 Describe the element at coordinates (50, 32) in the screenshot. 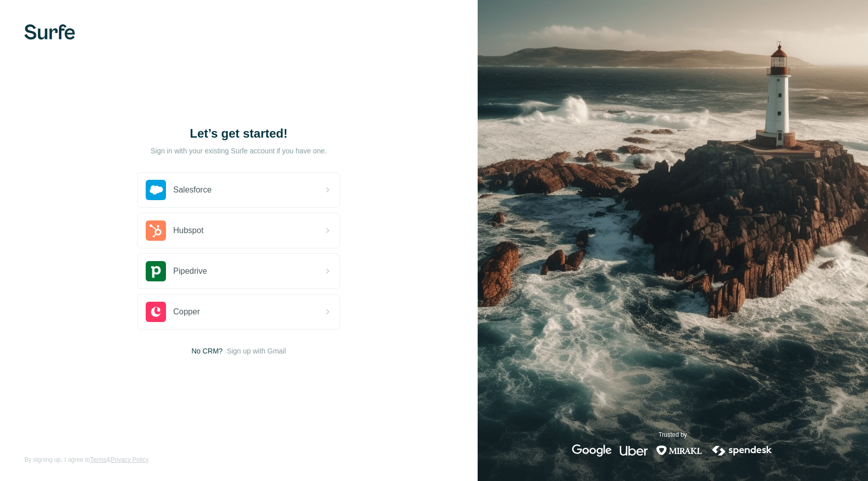

I see `img: Surfe's logo` at that location.